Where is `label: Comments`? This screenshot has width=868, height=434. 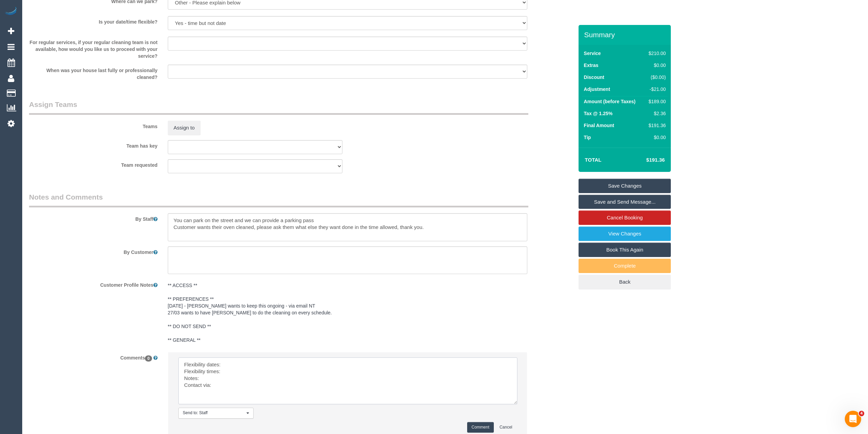 label: Comments is located at coordinates (93, 357).